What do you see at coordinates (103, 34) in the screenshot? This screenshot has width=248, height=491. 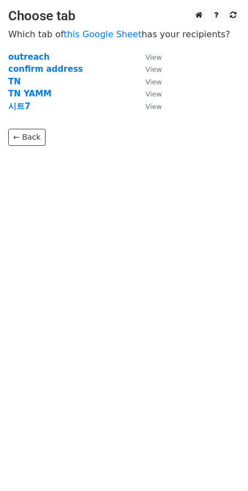 I see `a: this Google Sheet` at bounding box center [103, 34].